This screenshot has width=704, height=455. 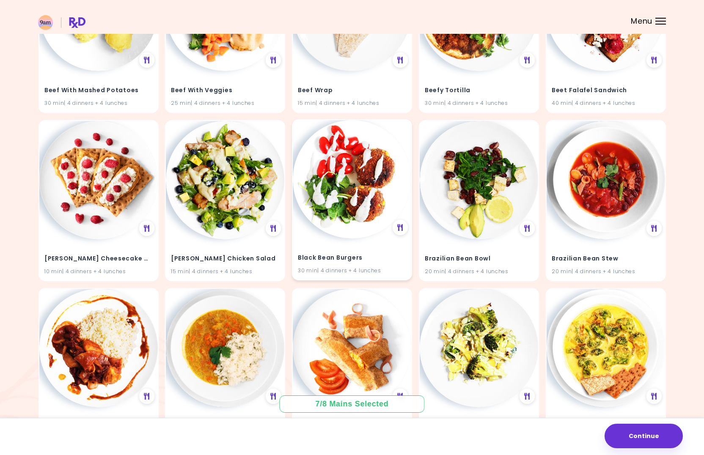 What do you see at coordinates (605, 259) in the screenshot?
I see `h4: Brazilian Bean Stew` at bounding box center [605, 259].